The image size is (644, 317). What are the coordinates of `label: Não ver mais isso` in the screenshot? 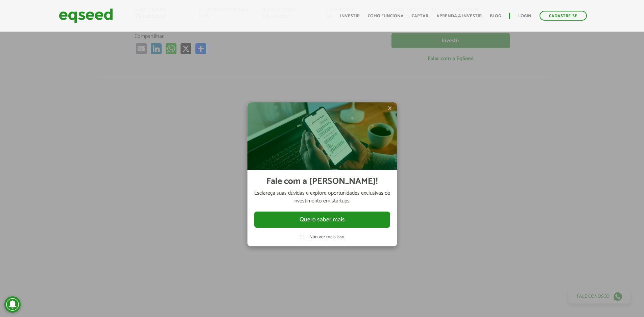 It's located at (327, 237).